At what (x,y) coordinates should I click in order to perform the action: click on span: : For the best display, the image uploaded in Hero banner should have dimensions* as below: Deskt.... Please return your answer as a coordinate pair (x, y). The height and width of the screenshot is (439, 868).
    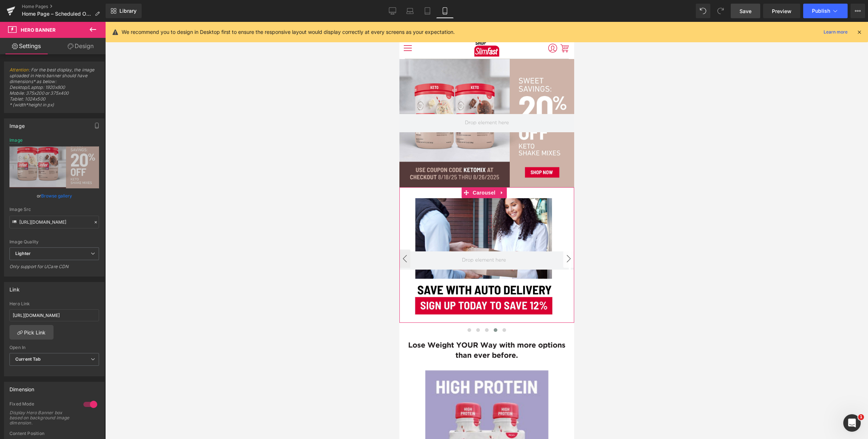
    Looking at the image, I should click on (54, 89).